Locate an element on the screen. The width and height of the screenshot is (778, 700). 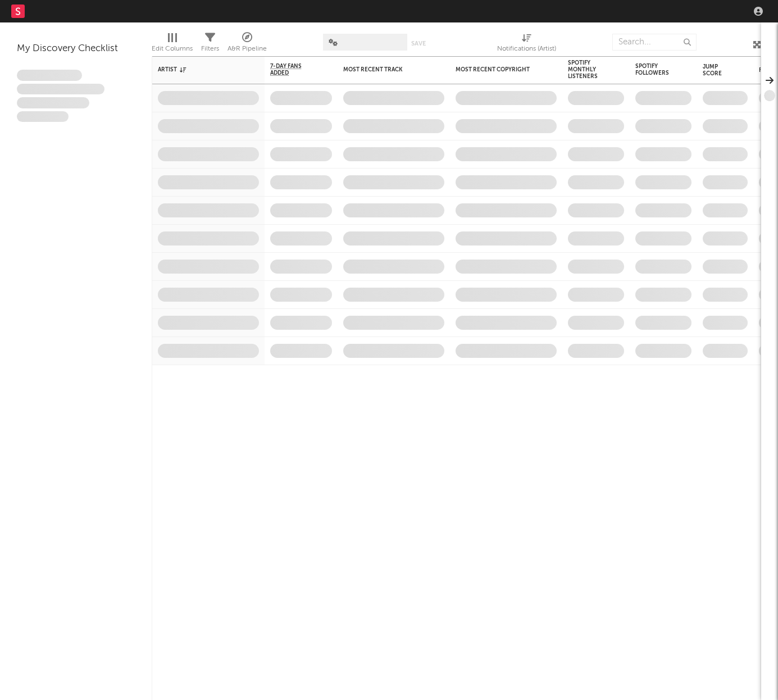
span: Aliquam viverra is located at coordinates (43, 117).